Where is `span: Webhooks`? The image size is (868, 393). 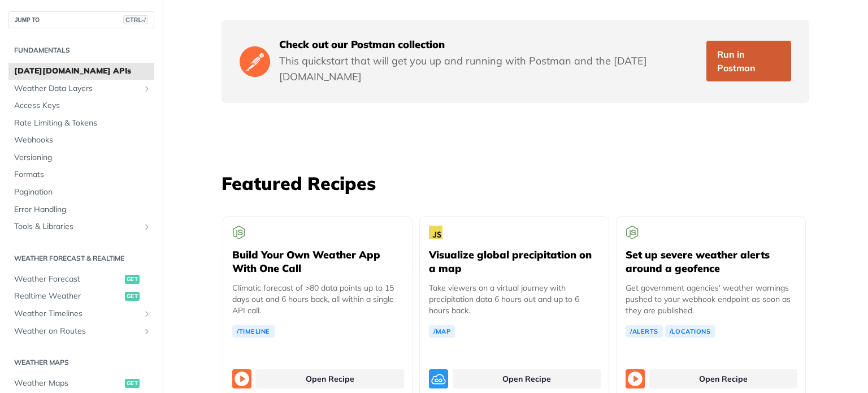
span: Webhooks is located at coordinates (82, 140).